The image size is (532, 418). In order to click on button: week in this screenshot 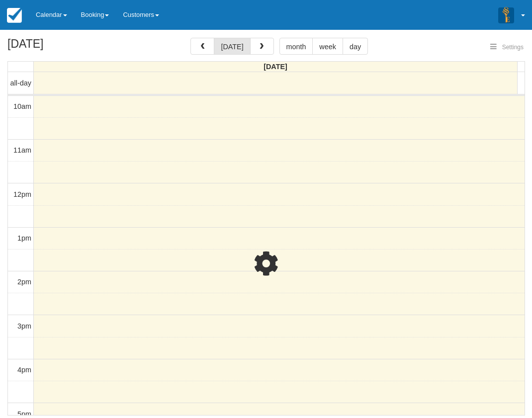, I will do `click(328, 46)`.